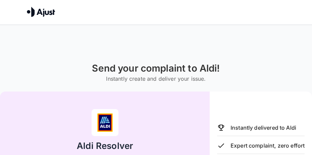  I want to click on h6: Instantly create and deliver your issue., so click(156, 78).